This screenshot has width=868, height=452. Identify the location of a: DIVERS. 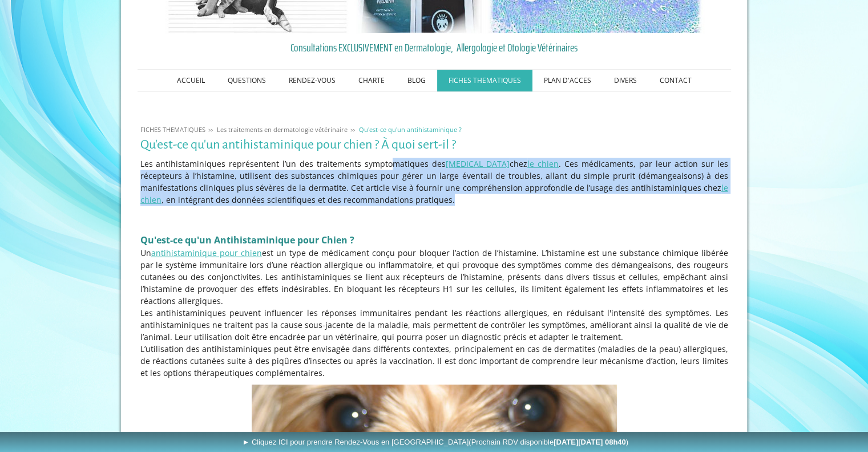
(626, 81).